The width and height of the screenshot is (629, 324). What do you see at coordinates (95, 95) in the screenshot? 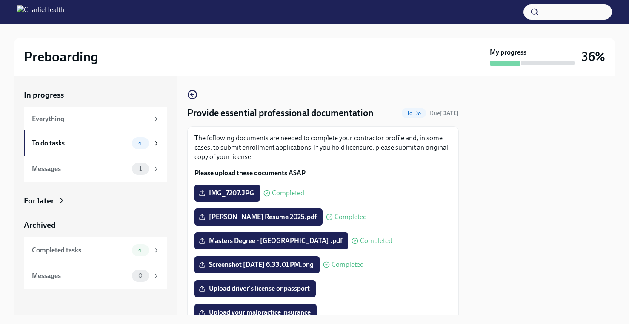
I see `a: In progress` at bounding box center [95, 95].